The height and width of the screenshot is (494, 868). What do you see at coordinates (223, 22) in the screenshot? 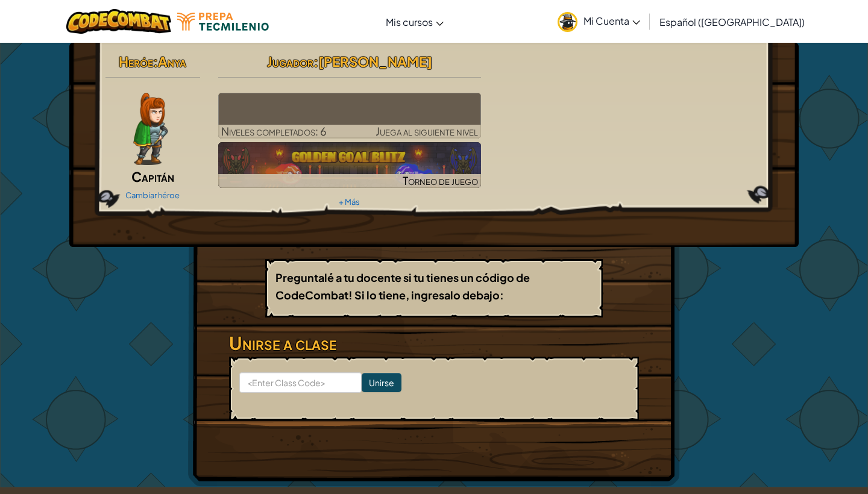
I see `img: Tecmilenio logo` at bounding box center [223, 22].